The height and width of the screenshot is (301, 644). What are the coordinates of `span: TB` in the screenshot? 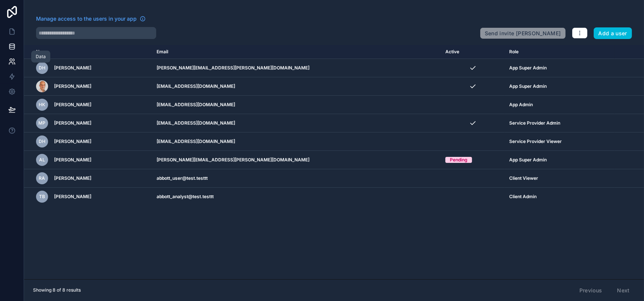 It's located at (42, 196).